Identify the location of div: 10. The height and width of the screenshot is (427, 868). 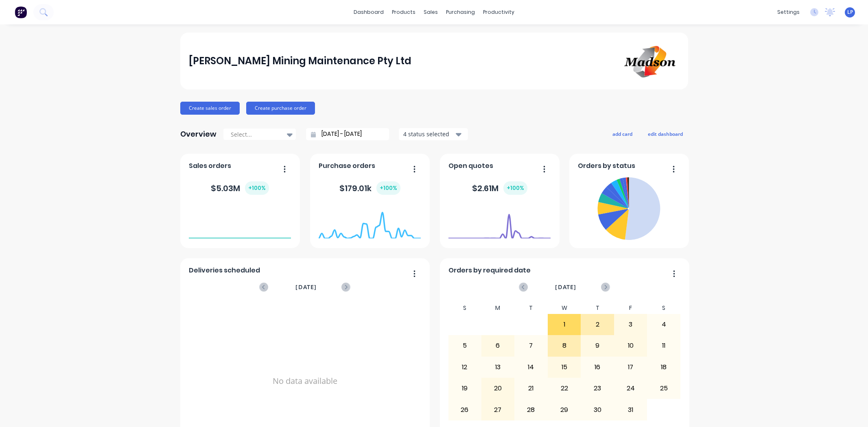
(631, 346).